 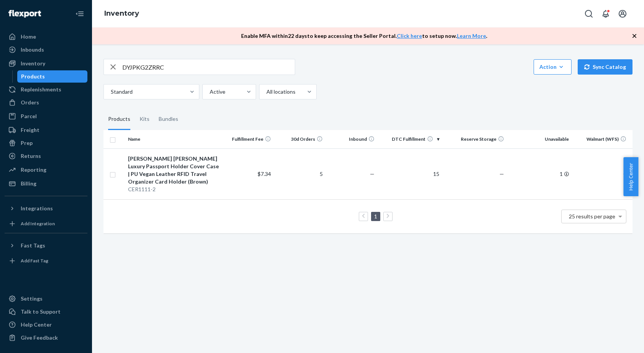 I want to click on th: Walmart (WFS), so click(x=602, y=140).